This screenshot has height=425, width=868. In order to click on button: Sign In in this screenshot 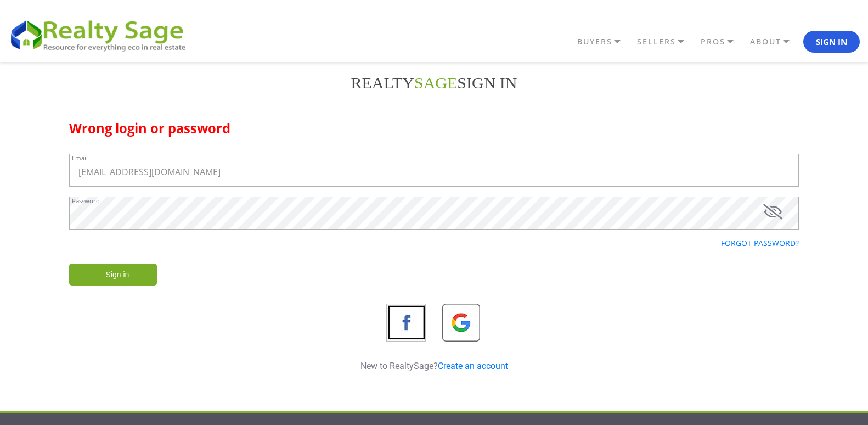, I will do `click(832, 42)`.